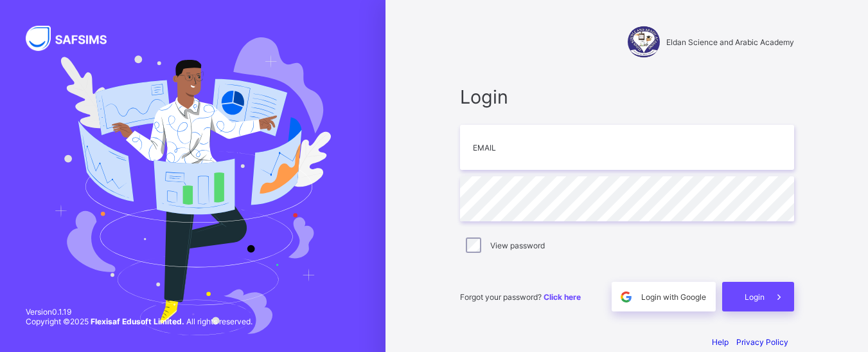  Describe the element at coordinates (730, 42) in the screenshot. I see `span: Eldan Science and Arabic Academy` at that location.